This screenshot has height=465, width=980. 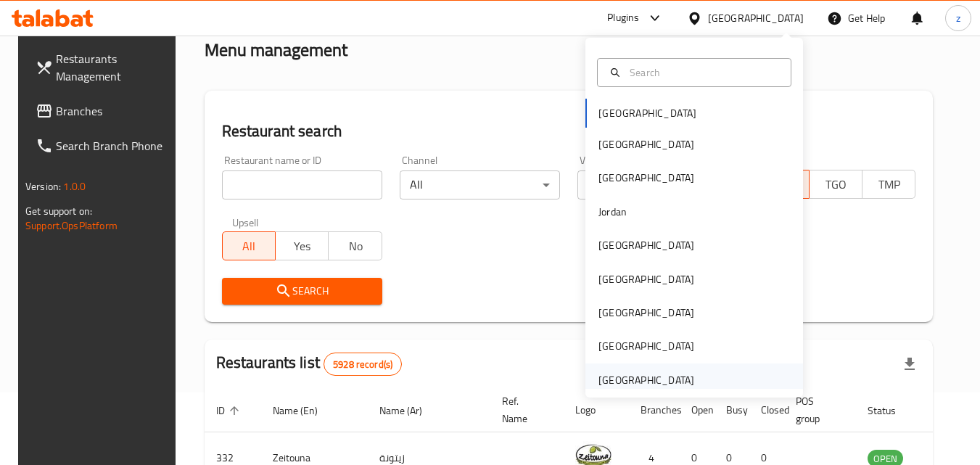 I want to click on a: Restaurants Management, so click(x=103, y=67).